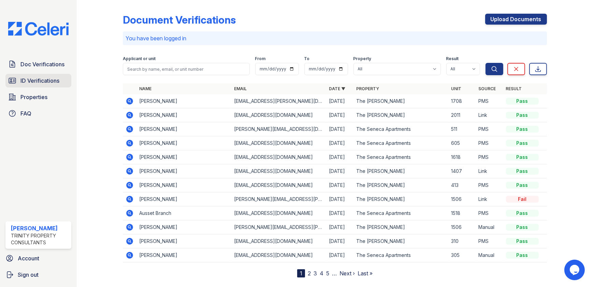 The height and width of the screenshot is (287, 593). Describe the element at coordinates (145, 88) in the screenshot. I see `a: Name` at that location.